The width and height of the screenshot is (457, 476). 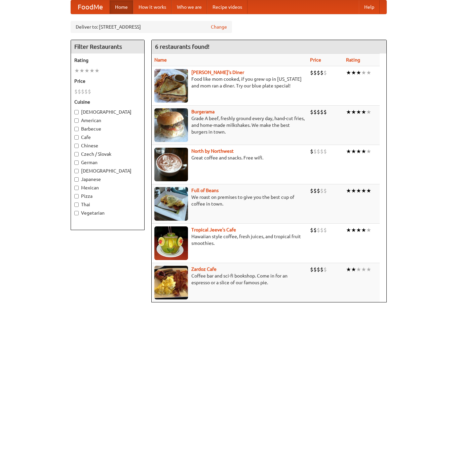 I want to click on a: Tropical Jeeve's Cafe, so click(x=213, y=230).